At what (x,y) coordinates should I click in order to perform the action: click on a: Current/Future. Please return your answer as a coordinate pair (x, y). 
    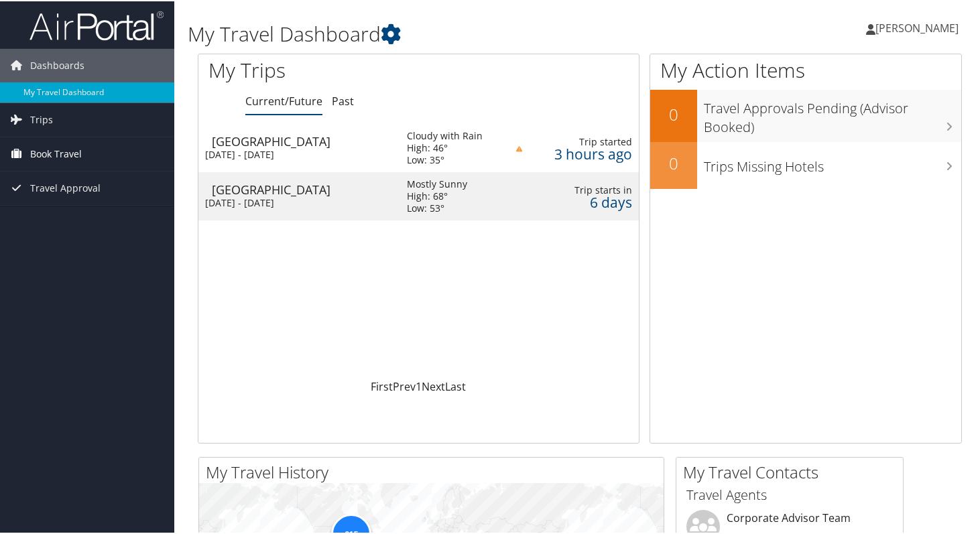
    Looking at the image, I should click on (284, 100).